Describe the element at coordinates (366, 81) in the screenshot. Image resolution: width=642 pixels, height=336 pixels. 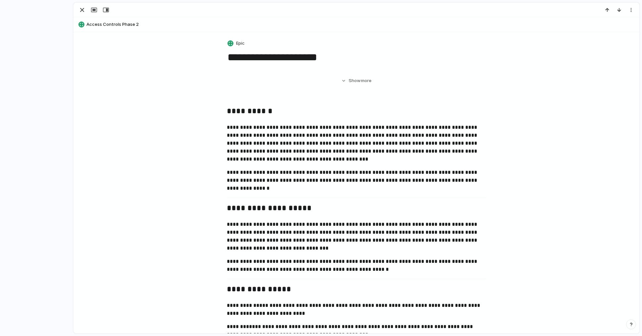
I see `span: more` at that location.